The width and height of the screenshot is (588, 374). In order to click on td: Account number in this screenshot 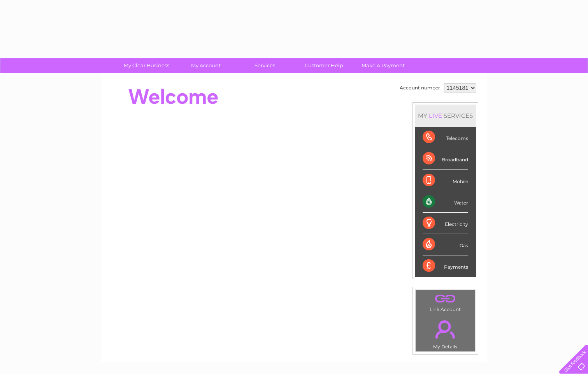, I will do `click(420, 88)`.